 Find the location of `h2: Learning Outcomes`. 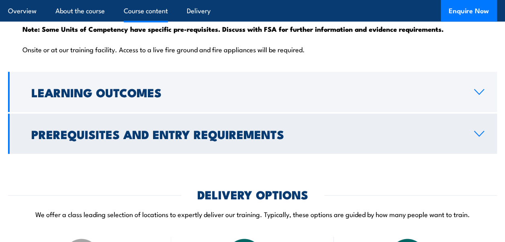

h2: Learning Outcomes is located at coordinates (246, 92).